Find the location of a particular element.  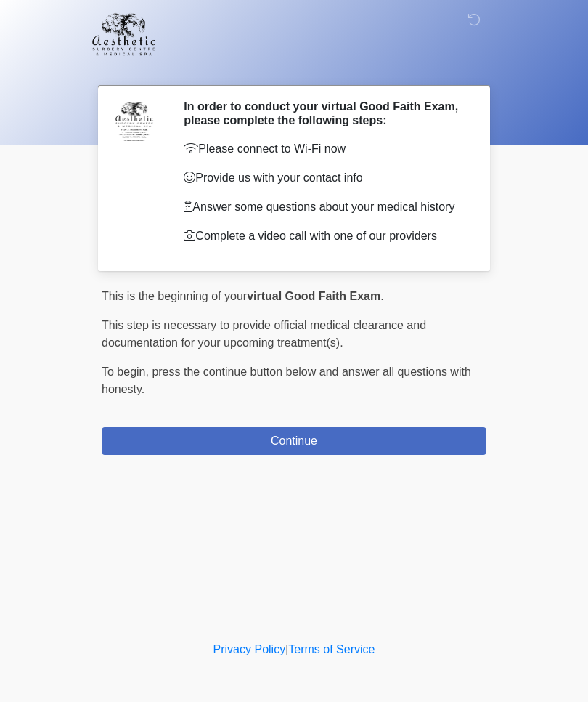

p: Complete a video call with one of our providers is located at coordinates (324, 236).